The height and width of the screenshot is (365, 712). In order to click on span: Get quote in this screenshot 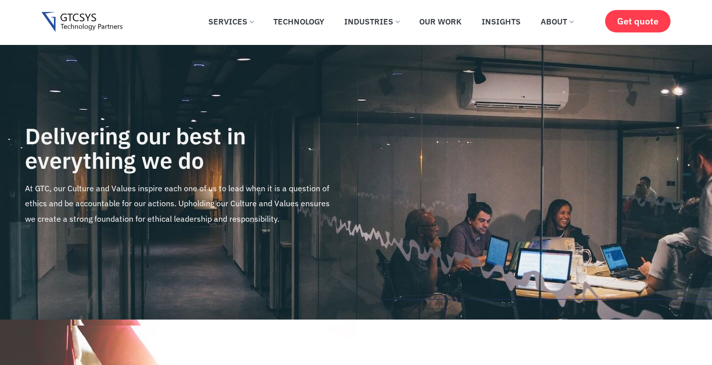, I will do `click(638, 21)`.